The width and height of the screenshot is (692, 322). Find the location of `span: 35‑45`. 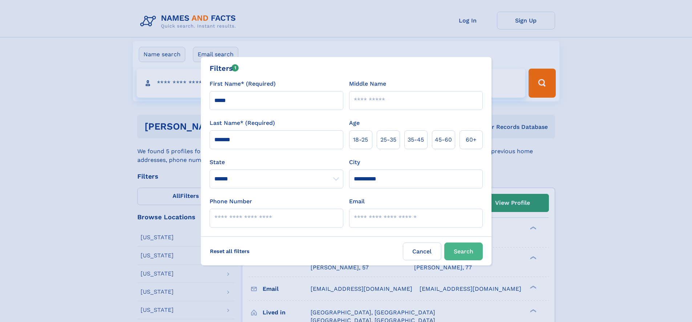

span: 35‑45 is located at coordinates (415, 140).